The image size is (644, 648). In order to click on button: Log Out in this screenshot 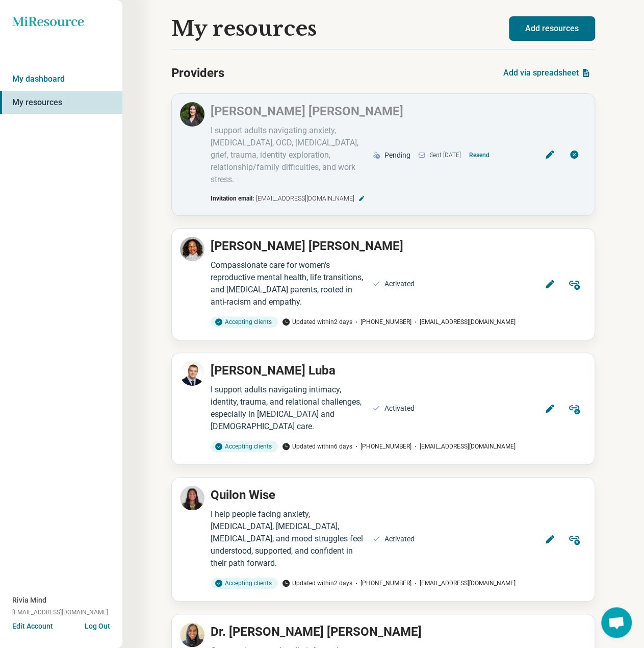, I will do `click(98, 625)`.